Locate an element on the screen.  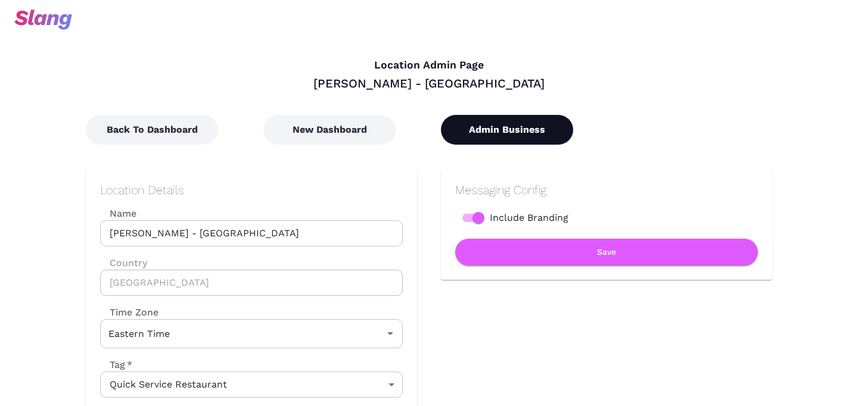
button: Admin Business is located at coordinates (507, 130).